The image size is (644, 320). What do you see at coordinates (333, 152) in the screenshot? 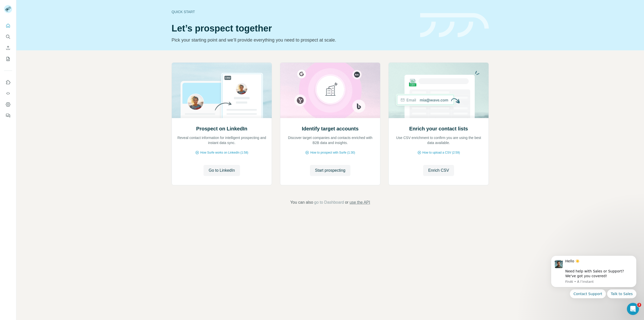
I see `span: How to prospect with Surfe (1:30)` at bounding box center [333, 152].